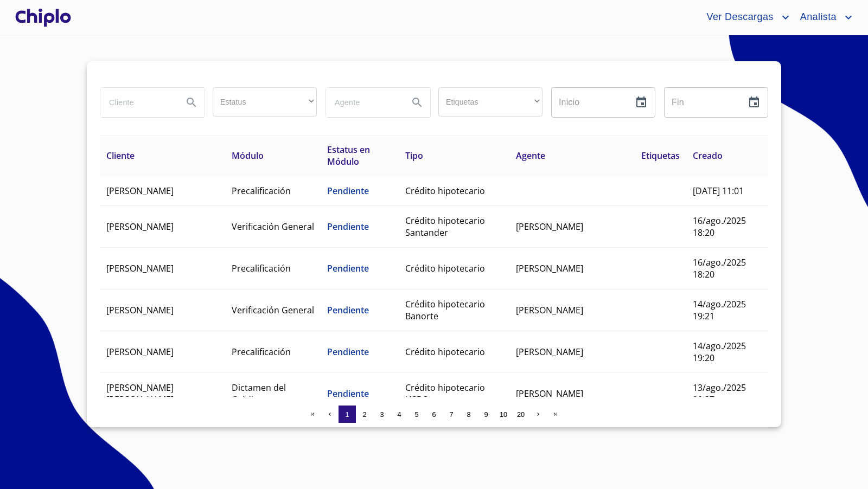  I want to click on span: Crédito hipotecario HSBC, so click(445, 393).